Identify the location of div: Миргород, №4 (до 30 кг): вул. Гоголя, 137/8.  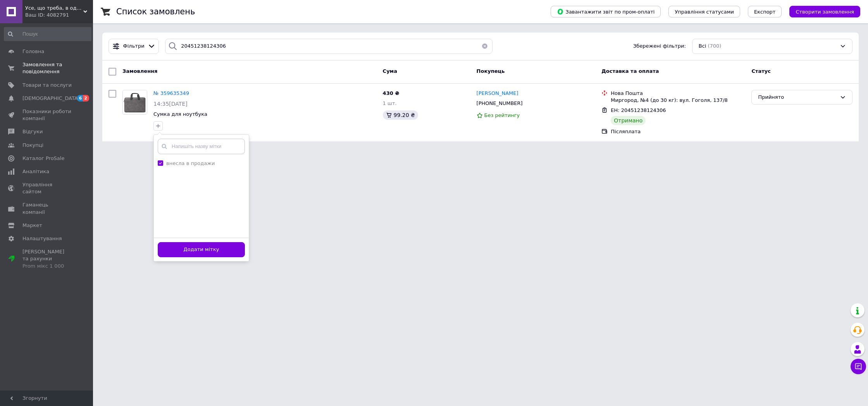
(678, 100).